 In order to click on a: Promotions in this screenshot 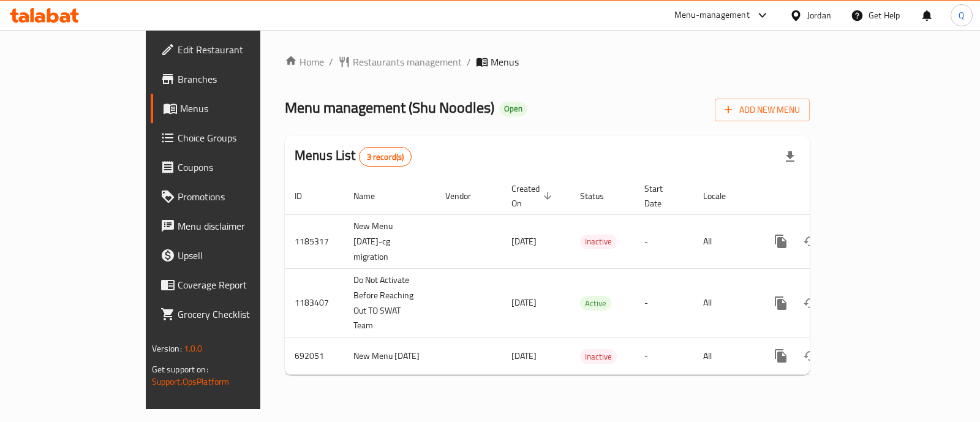, I will do `click(229, 197)`.